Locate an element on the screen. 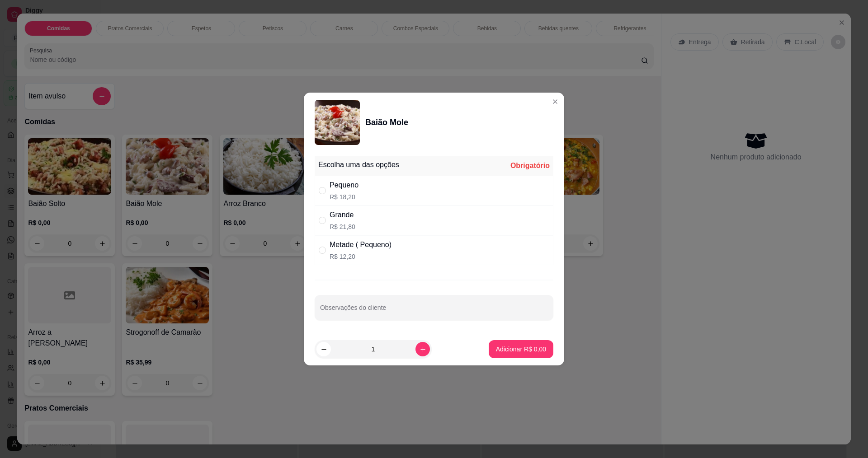 The height and width of the screenshot is (458, 868). p: R$ 21,80 is located at coordinates (343, 227).